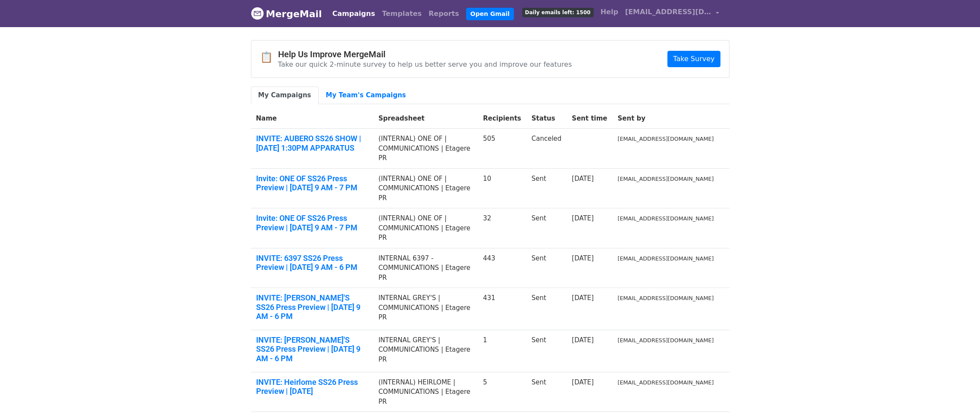 The width and height of the screenshot is (980, 418). I want to click on img: MergeMail logo, so click(258, 13).